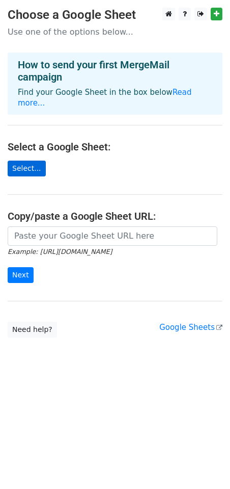 This screenshot has height=489, width=230. I want to click on h4: Copy/paste a Google Sheet URL:, so click(115, 216).